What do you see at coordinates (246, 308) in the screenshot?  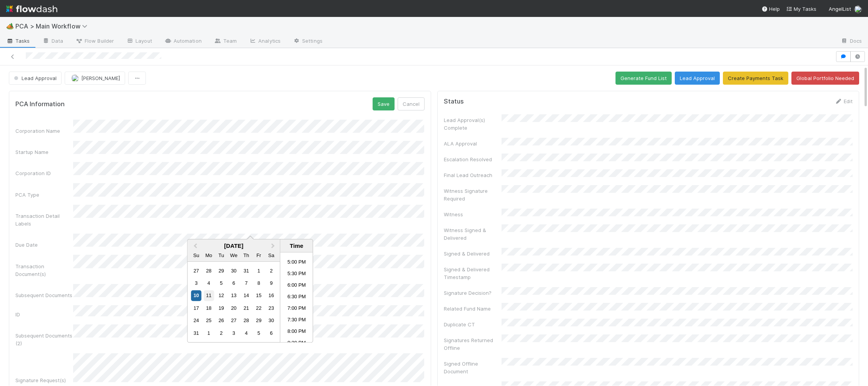 I see `div: Choose Thursday, August 21st, 2025` at bounding box center [246, 308].